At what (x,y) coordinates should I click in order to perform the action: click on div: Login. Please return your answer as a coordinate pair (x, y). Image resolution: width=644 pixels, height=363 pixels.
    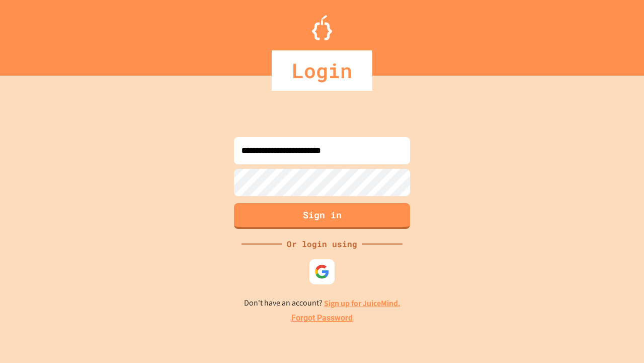
    Looking at the image, I should click on (322, 71).